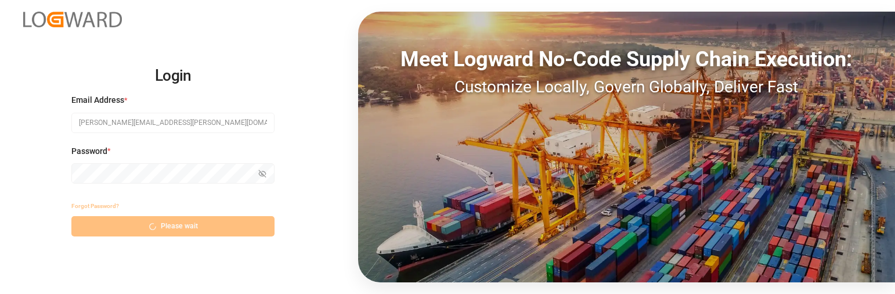  Describe the element at coordinates (89, 151) in the screenshot. I see `span: Password` at that location.